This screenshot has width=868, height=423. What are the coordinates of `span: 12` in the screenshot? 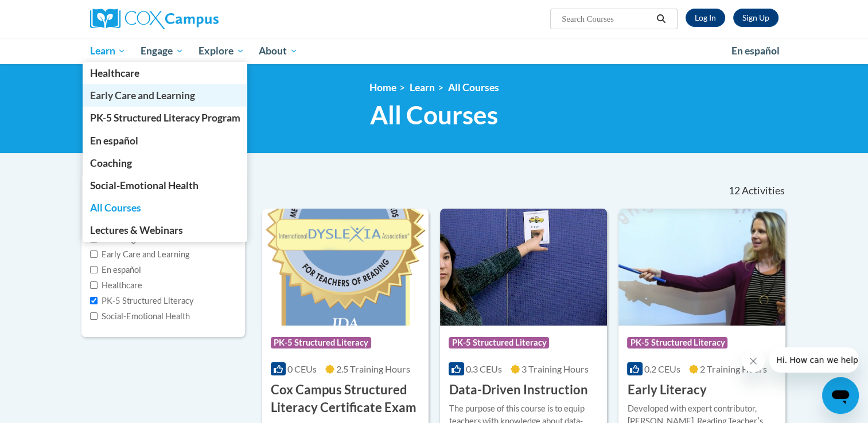 It's located at (734, 191).